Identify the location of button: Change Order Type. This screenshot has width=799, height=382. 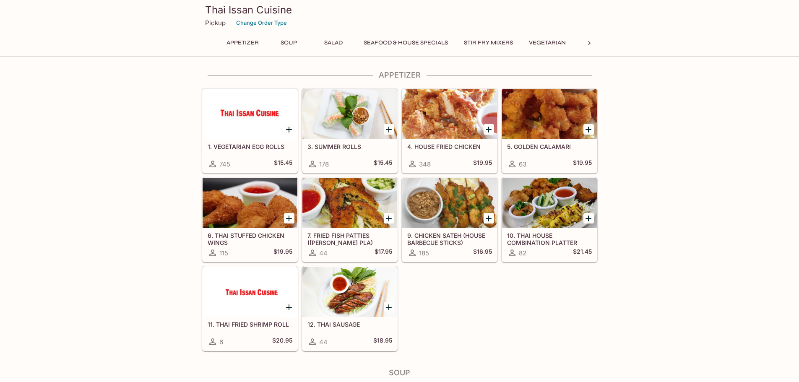
(261, 23).